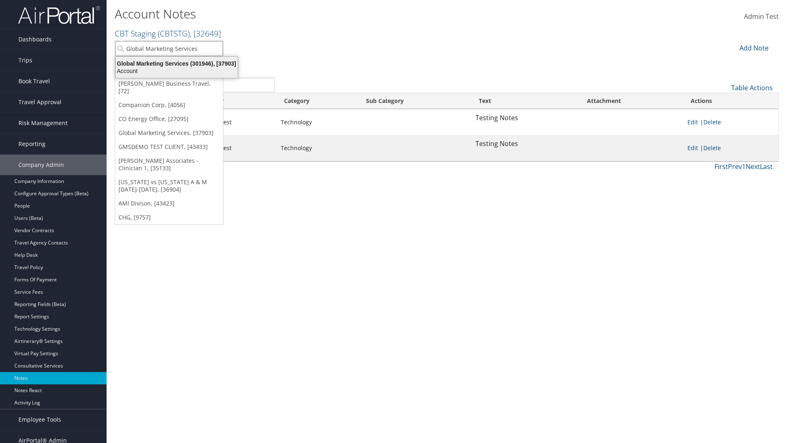 This screenshot has width=787, height=443. Describe the element at coordinates (735, 166) in the screenshot. I see `a: Prev` at that location.